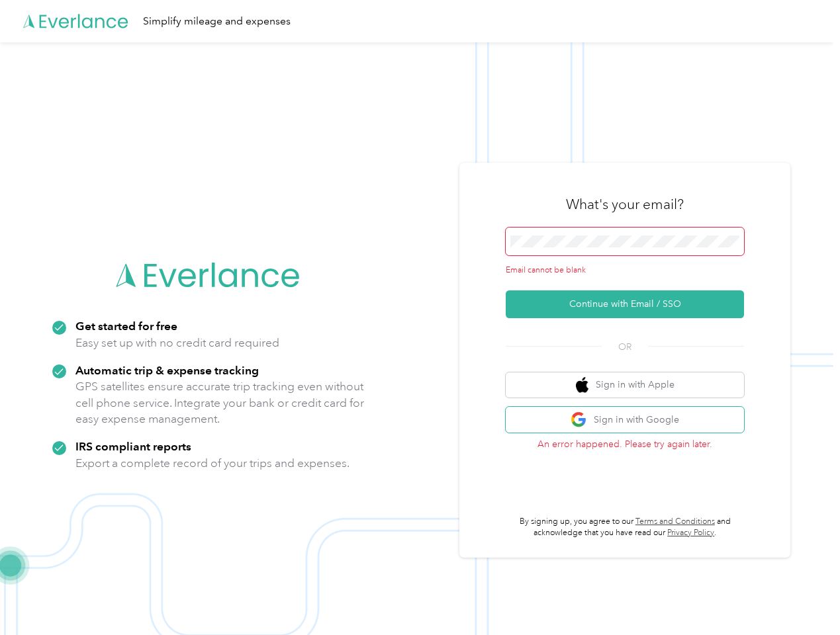  I want to click on button: apple logoSign in with Apple, so click(625, 385).